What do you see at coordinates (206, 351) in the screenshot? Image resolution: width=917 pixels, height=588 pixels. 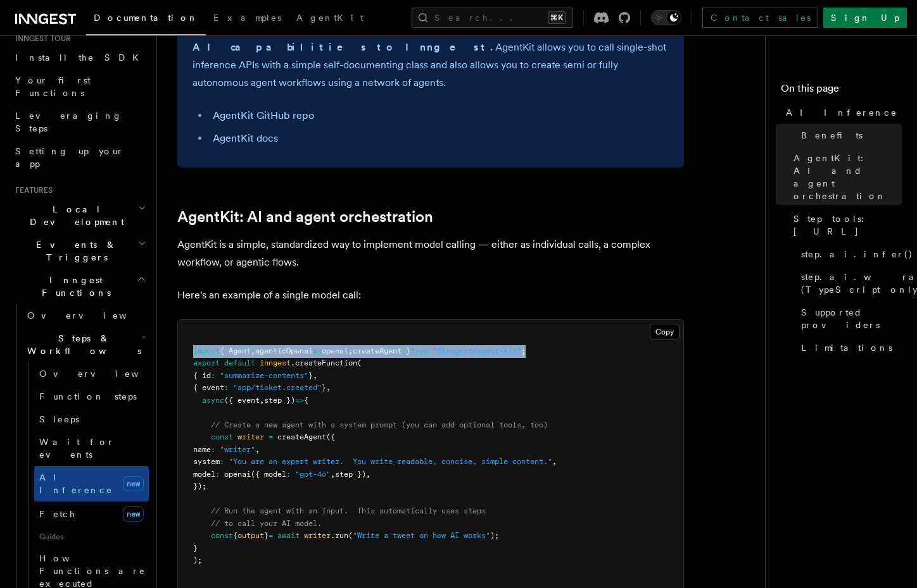 I see `span: import` at bounding box center [206, 351].